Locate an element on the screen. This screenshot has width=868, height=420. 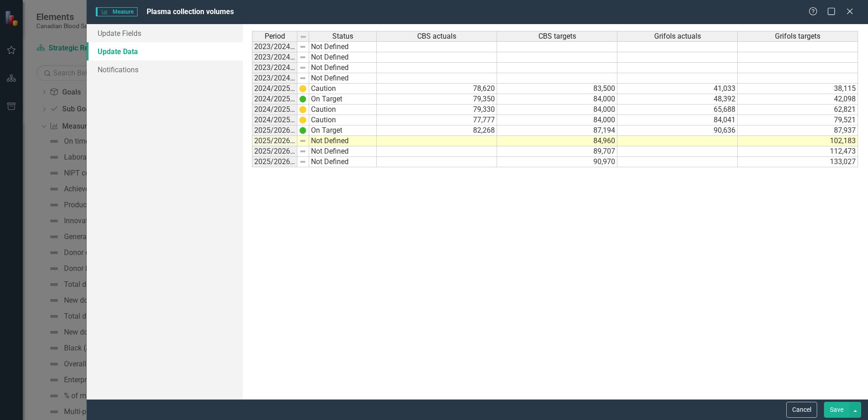
td: 41,033 is located at coordinates (677, 89).